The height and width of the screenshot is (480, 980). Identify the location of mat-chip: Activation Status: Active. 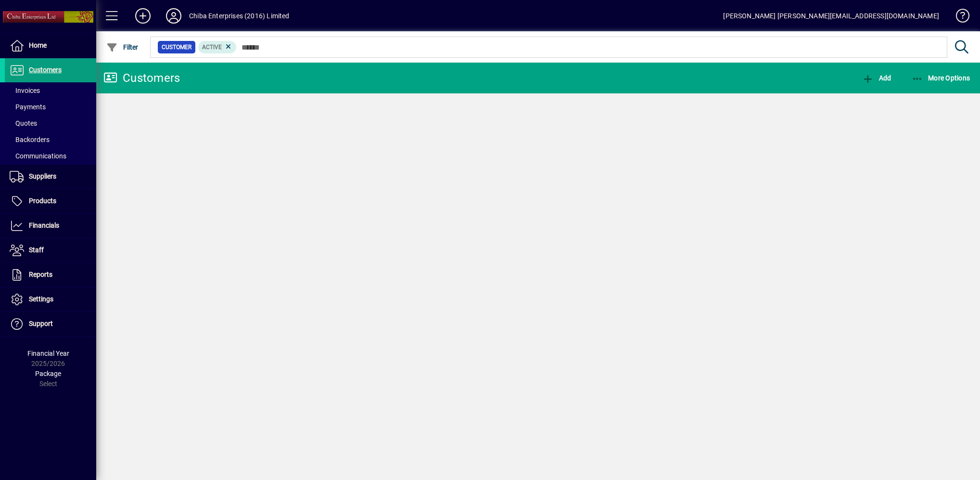
(217, 47).